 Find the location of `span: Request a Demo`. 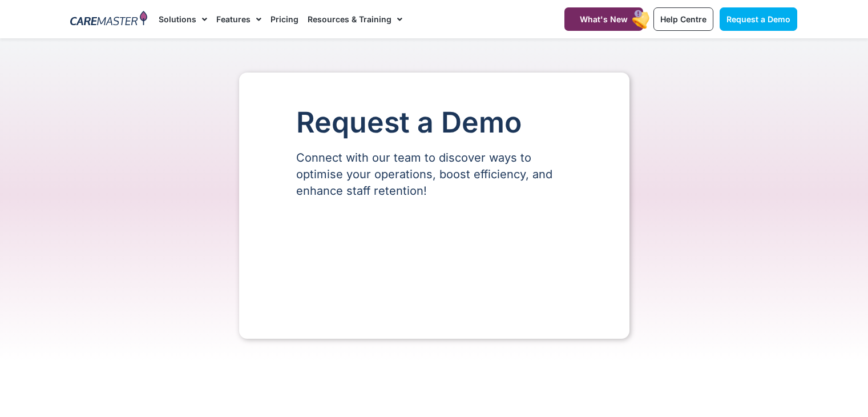

span: Request a Demo is located at coordinates (758, 19).